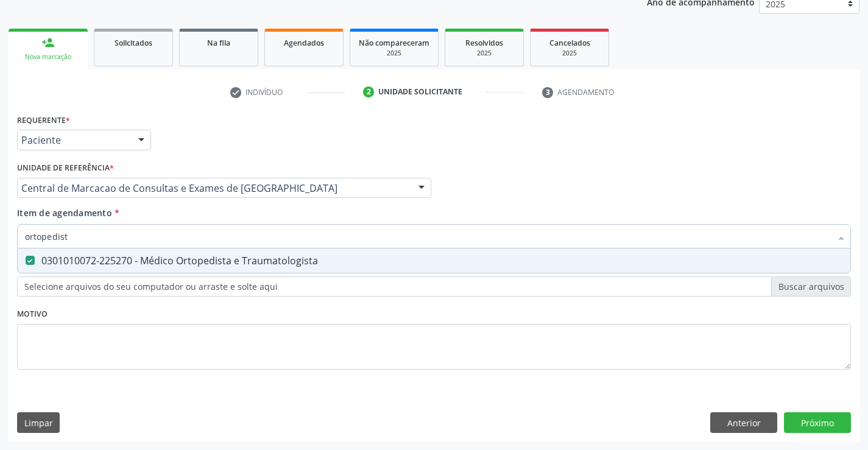 Image resolution: width=868 pixels, height=450 pixels. I want to click on input: Buscar por procedimentos, so click(428, 236).